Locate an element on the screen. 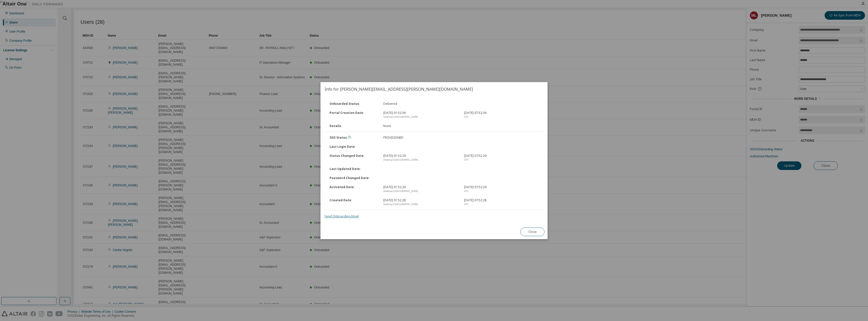  div: Activated Date : is located at coordinates (353, 189).